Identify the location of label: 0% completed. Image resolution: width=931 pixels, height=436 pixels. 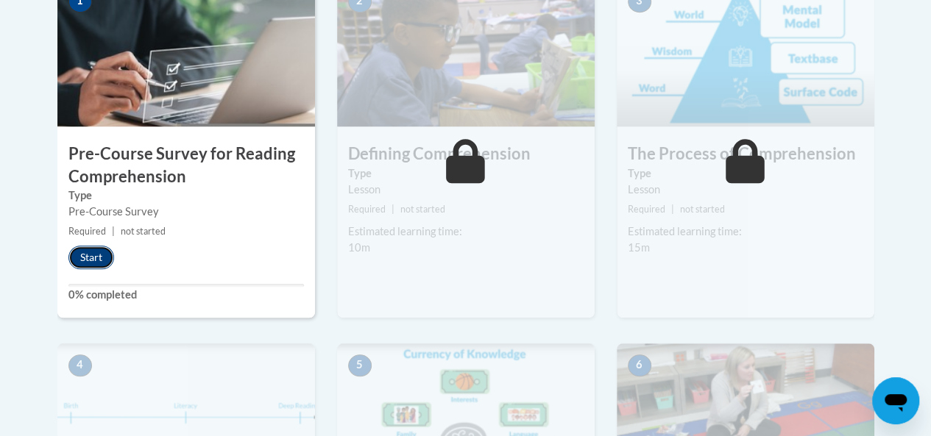
(186, 295).